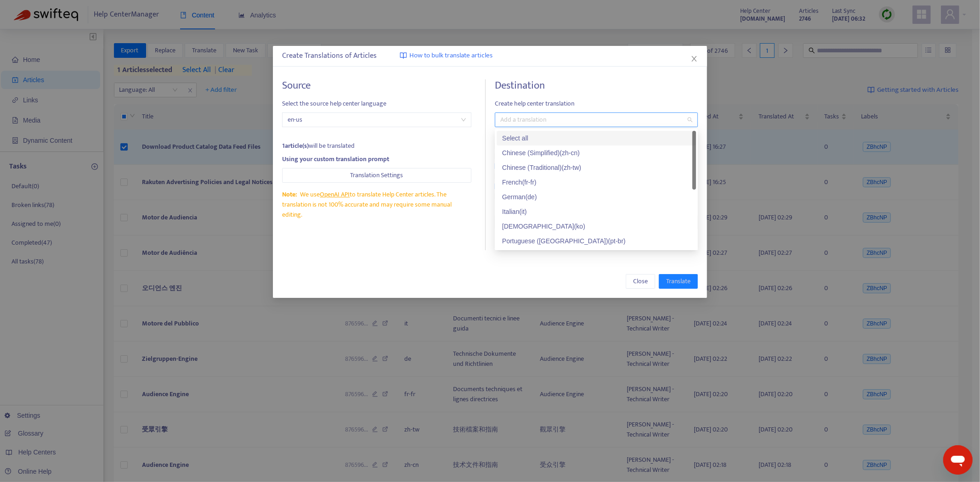  Describe the element at coordinates (490, 56) in the screenshot. I see `div: Create Translations of Articles` at that location.